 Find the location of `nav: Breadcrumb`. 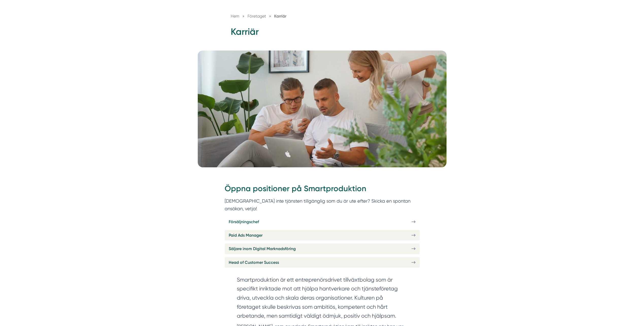

nav: Breadcrumb is located at coordinates (322, 16).